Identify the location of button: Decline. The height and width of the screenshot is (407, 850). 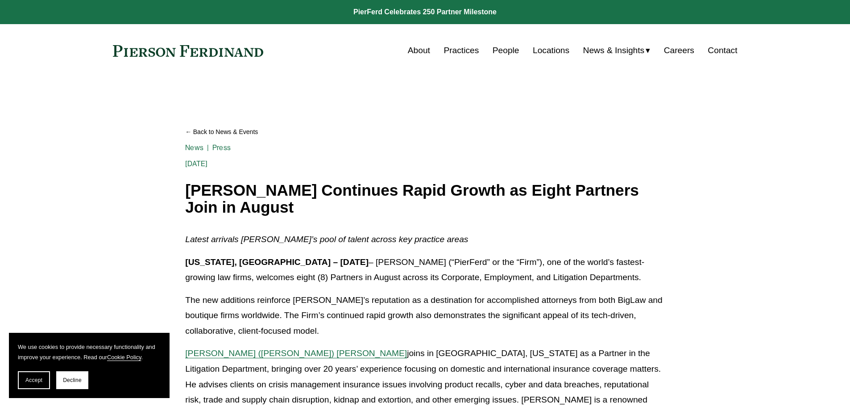
(72, 380).